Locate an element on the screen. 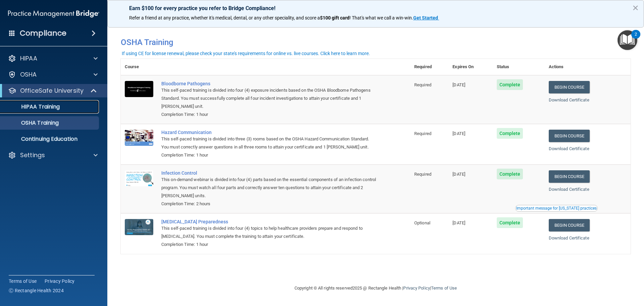 Image resolution: width=644 pixels, height=306 pixels. th: Actions is located at coordinates (588, 67).